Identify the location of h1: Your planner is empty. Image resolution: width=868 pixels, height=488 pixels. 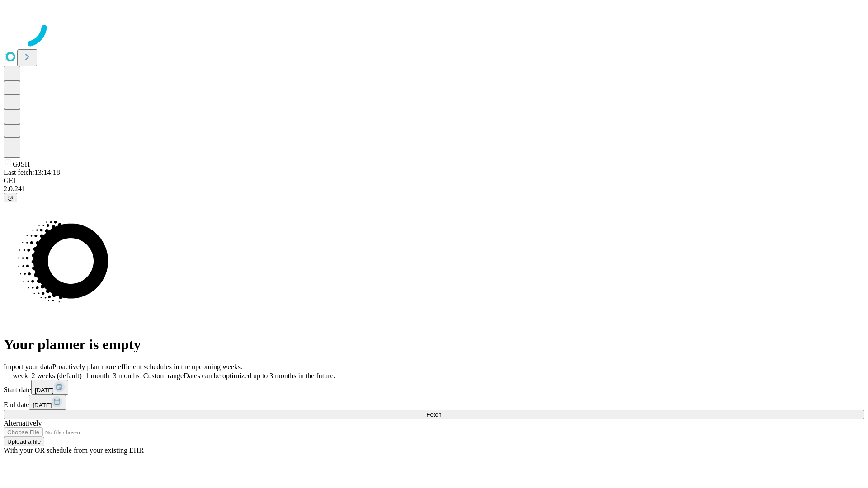
(434, 344).